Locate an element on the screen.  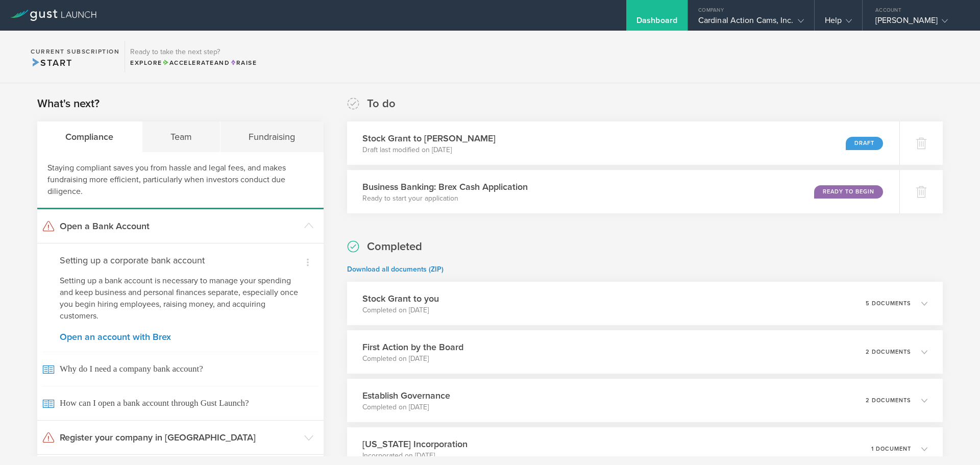
h4: Setting up a corporate bank account is located at coordinates (180, 260).